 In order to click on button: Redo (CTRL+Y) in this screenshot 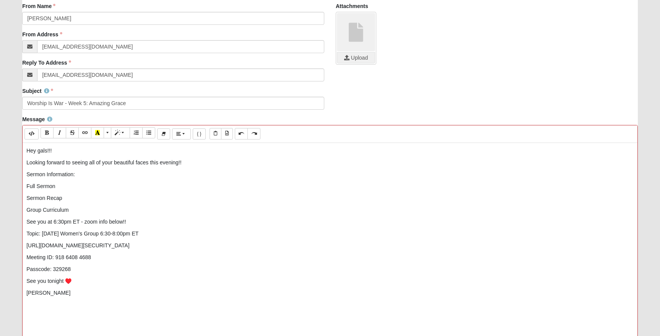, I will do `click(254, 133)`.